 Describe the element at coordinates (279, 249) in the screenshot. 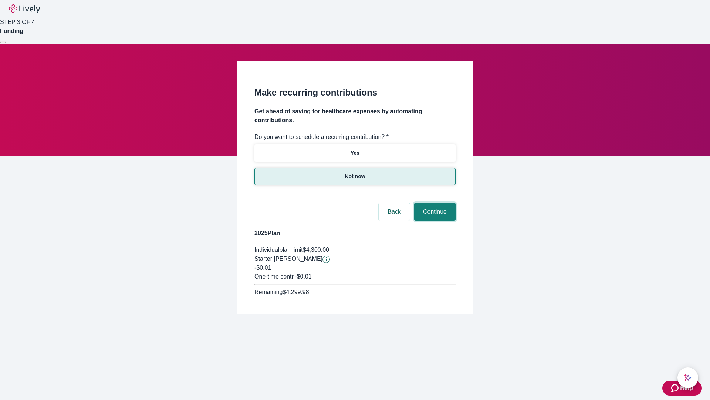

I see `span: Individual plan limit` at that location.